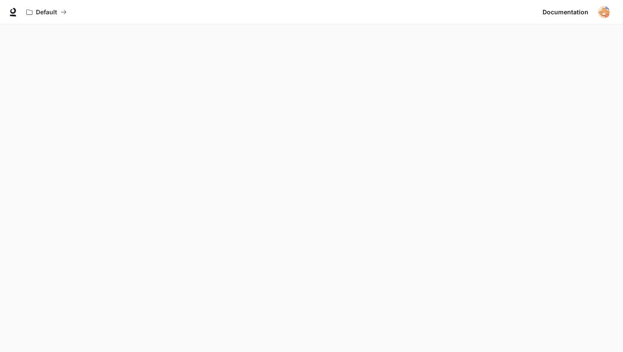 This screenshot has width=623, height=352. Describe the element at coordinates (46, 12) in the screenshot. I see `button: All workspaces` at that location.